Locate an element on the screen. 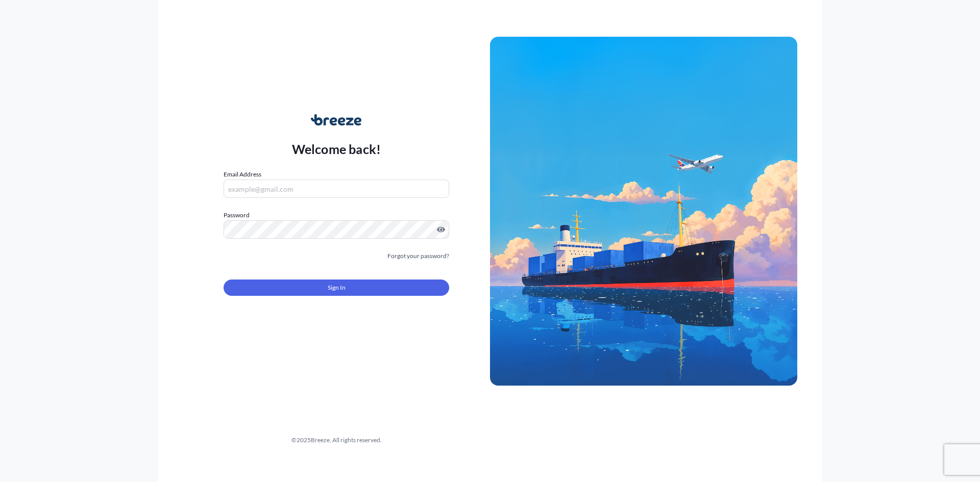  p: Welcome back! is located at coordinates (336, 149).